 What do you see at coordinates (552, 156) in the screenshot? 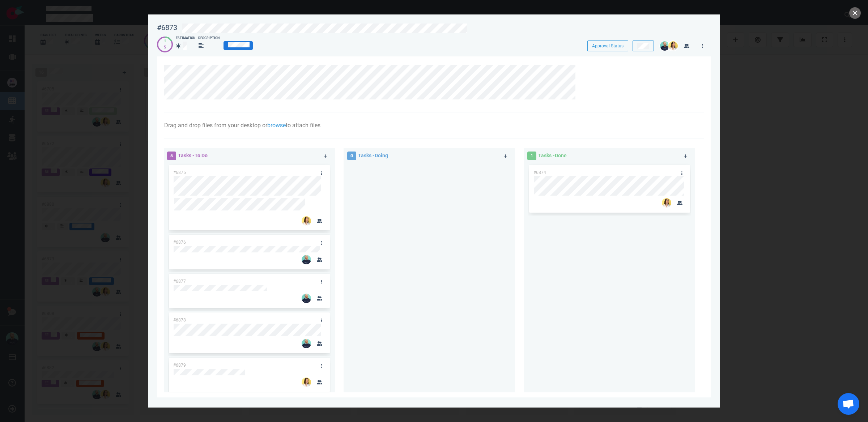
I see `span: Tasks - Done` at bounding box center [552, 156].